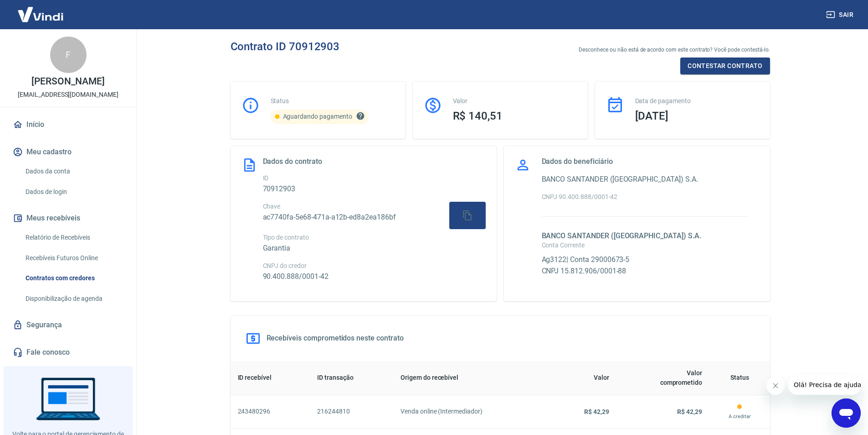  What do you see at coordinates (577, 161) in the screenshot?
I see `h5: Dados do beneficiário` at bounding box center [577, 161].